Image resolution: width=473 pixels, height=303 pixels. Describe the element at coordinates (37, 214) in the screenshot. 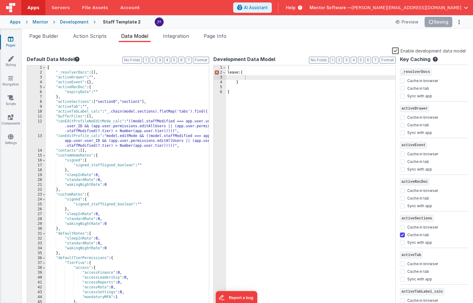

I see `div: 27` at that location.